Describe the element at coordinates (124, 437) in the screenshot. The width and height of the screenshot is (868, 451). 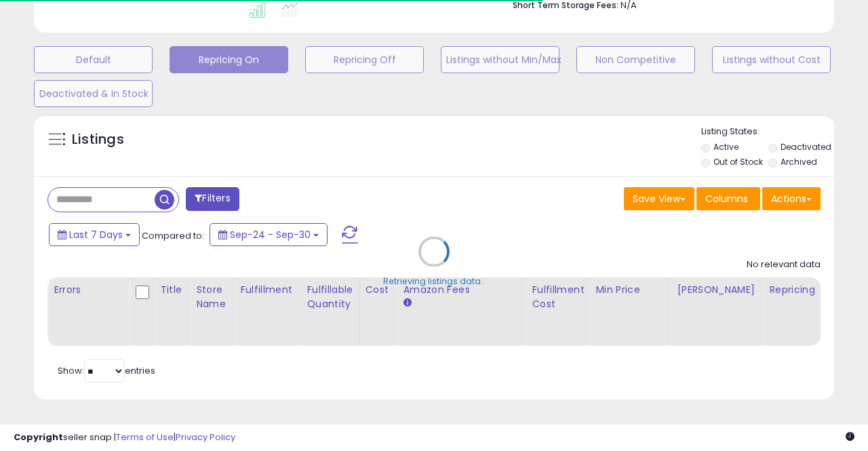
I see `div: seller snap | |` at that location.